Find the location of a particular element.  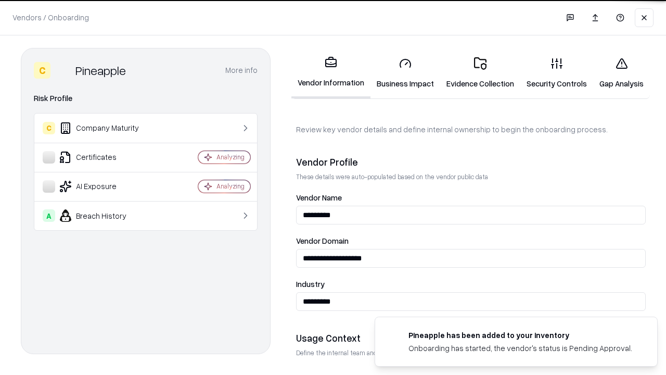

img: pineappleenergy.com is located at coordinates (394, 336).